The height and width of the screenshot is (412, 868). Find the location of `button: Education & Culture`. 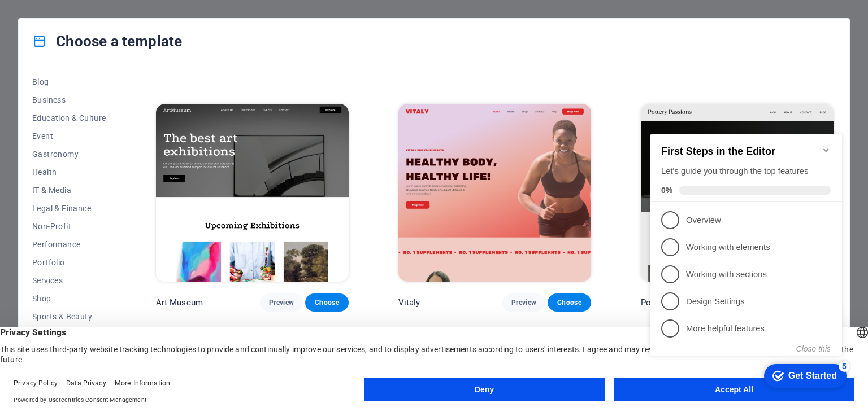

button: Education & Culture is located at coordinates (69, 118).